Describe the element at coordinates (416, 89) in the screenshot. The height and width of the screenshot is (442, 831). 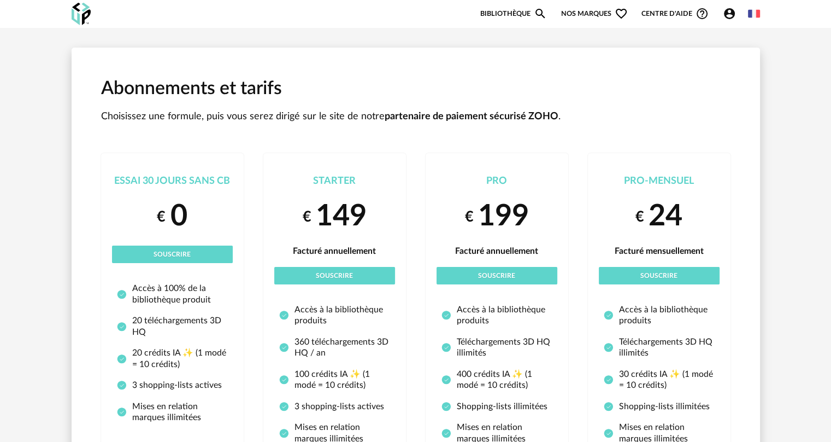
I see `h1: Abonnements et tarifs` at that location.